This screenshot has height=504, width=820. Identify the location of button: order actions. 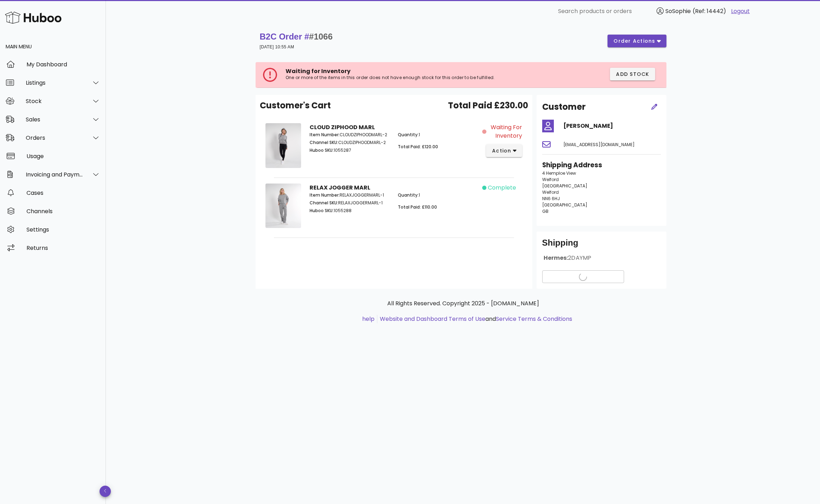
(637, 41).